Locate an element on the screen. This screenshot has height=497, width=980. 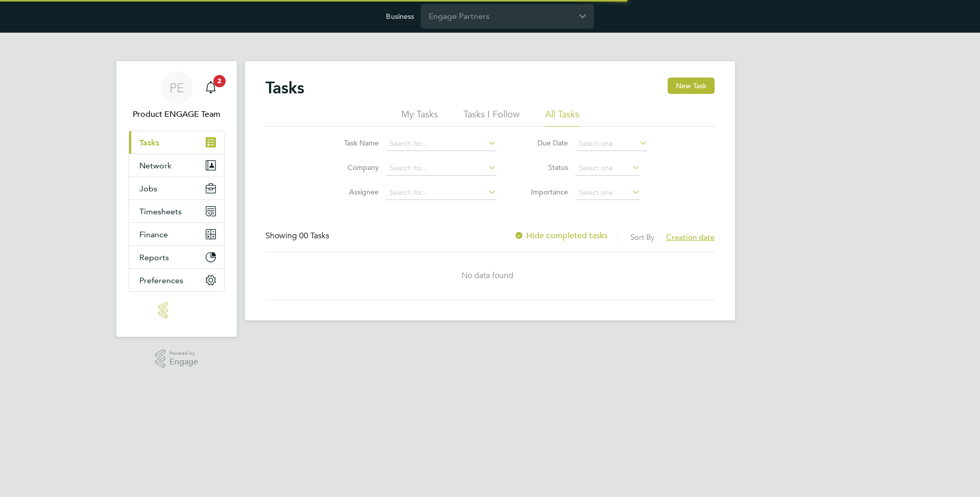
button: Reports is located at coordinates (176, 257).